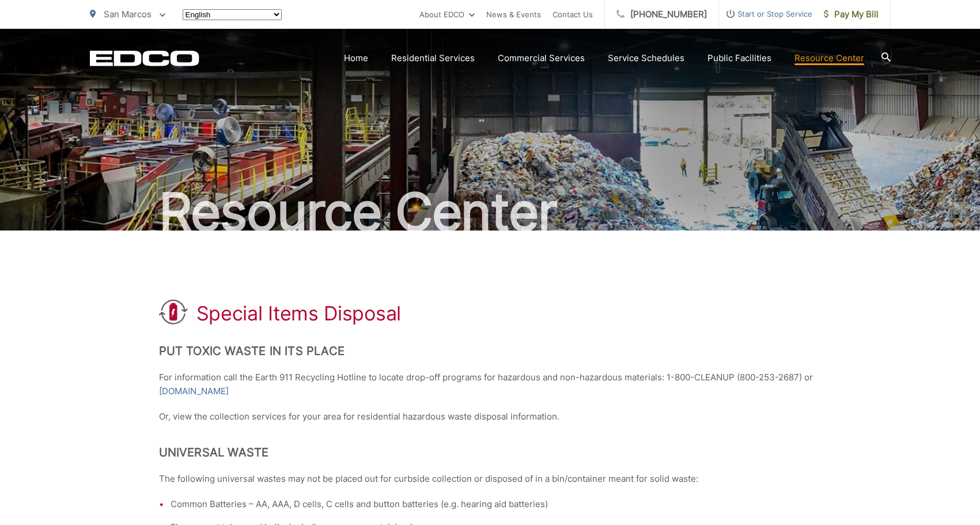 This screenshot has height=525, width=980. Describe the element at coordinates (490, 416) in the screenshot. I see `p: Or, view the collection services for your area for residential hazardous waste disposal information.` at that location.